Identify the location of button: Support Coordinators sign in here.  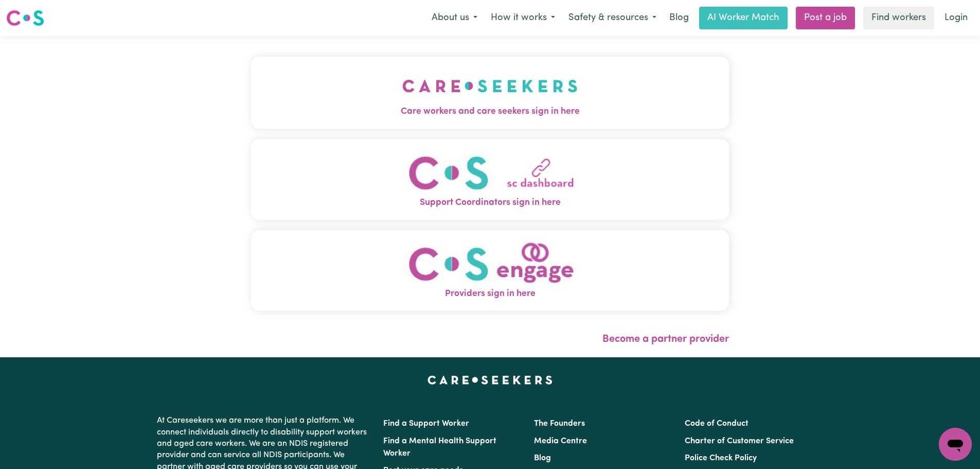
(490, 179).